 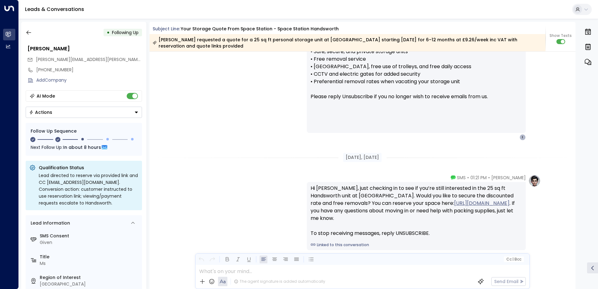 I want to click on div: Lead Information, so click(x=49, y=223).